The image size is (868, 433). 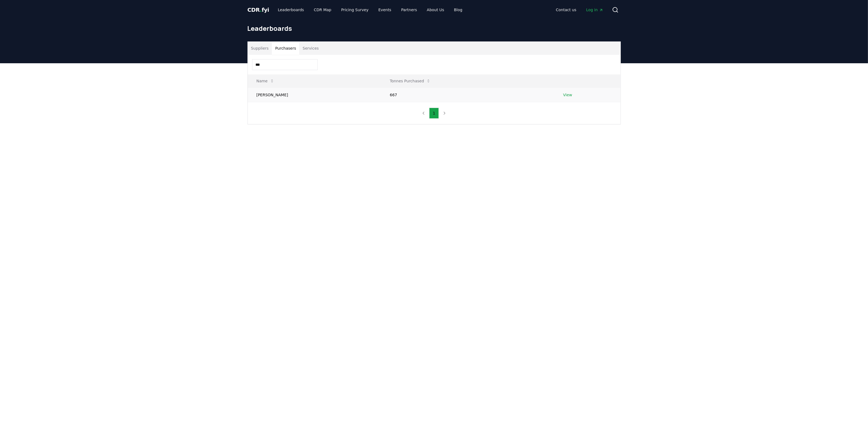 I want to click on td: 667, so click(x=467, y=95).